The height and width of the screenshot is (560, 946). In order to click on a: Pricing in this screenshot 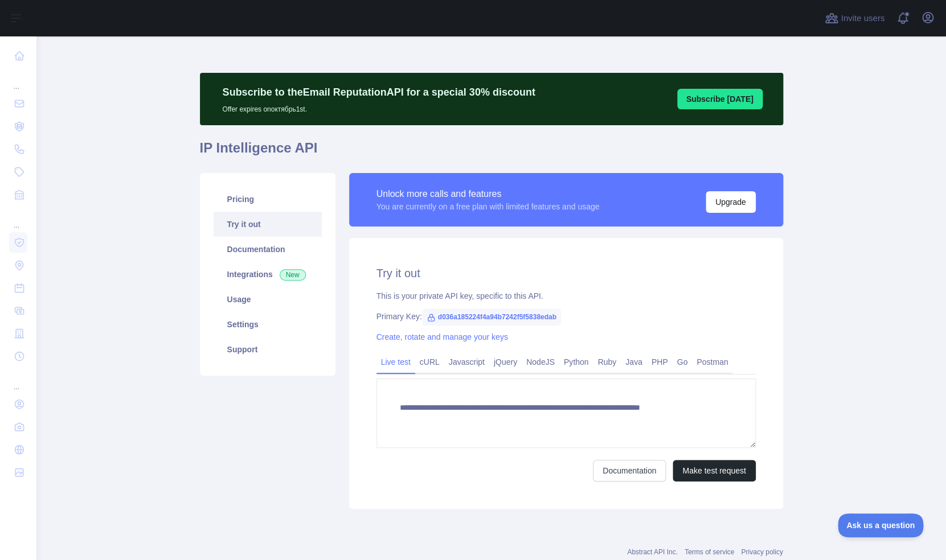, I will do `click(268, 199)`.